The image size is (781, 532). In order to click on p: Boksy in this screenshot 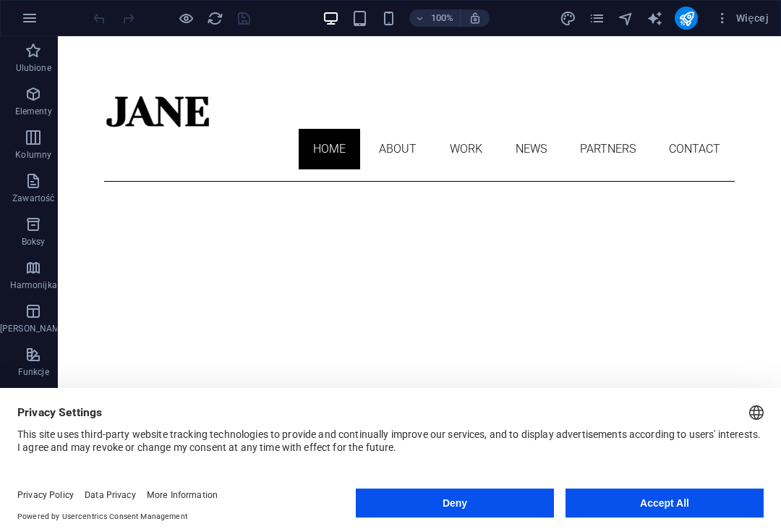, I will do `click(34, 242)`.